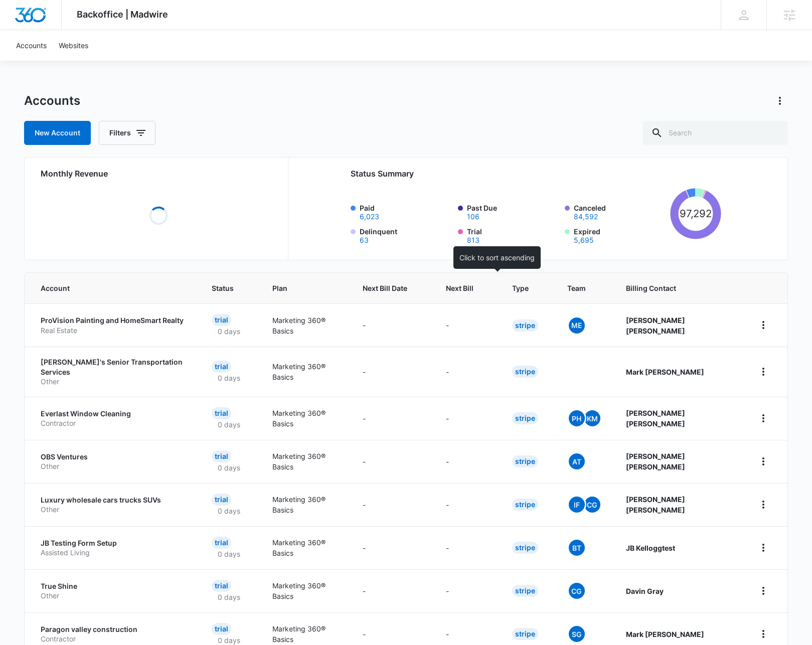  What do you see at coordinates (113, 331) in the screenshot?
I see `p: Real Estate` at bounding box center [113, 331].